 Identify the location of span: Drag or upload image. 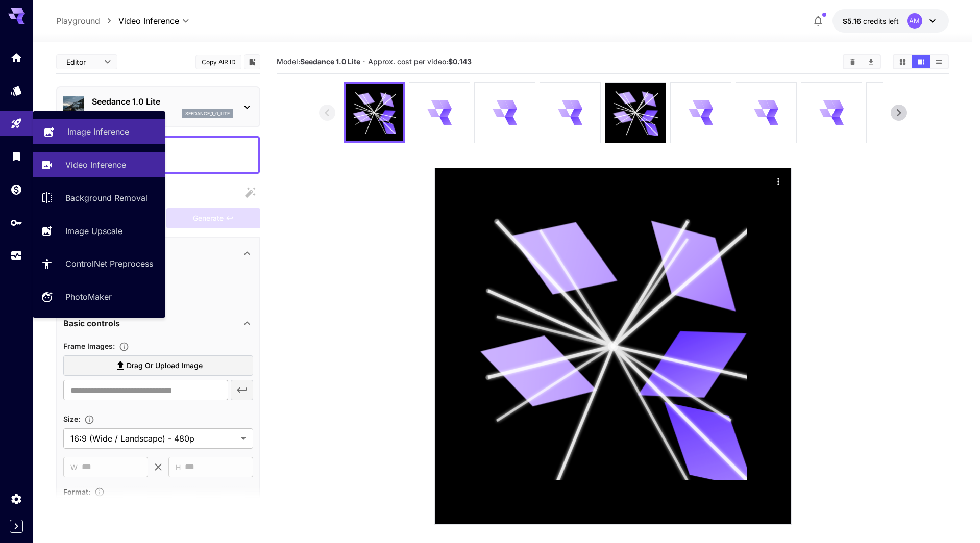
(165, 366).